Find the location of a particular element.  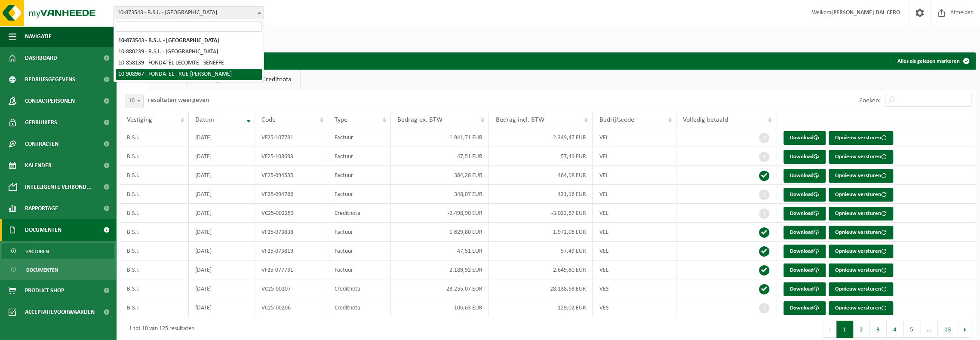

span: Dashboard is located at coordinates (41, 58).